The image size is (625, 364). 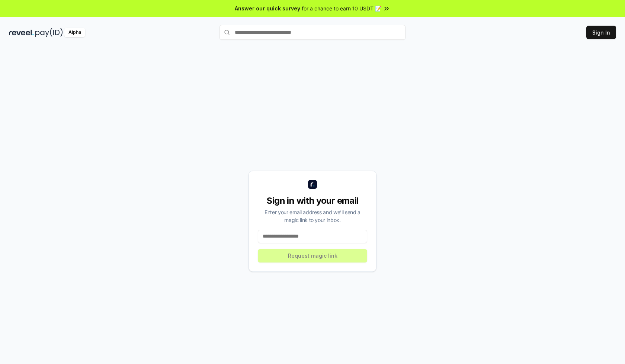 I want to click on img: reveel_dark, so click(x=21, y=32).